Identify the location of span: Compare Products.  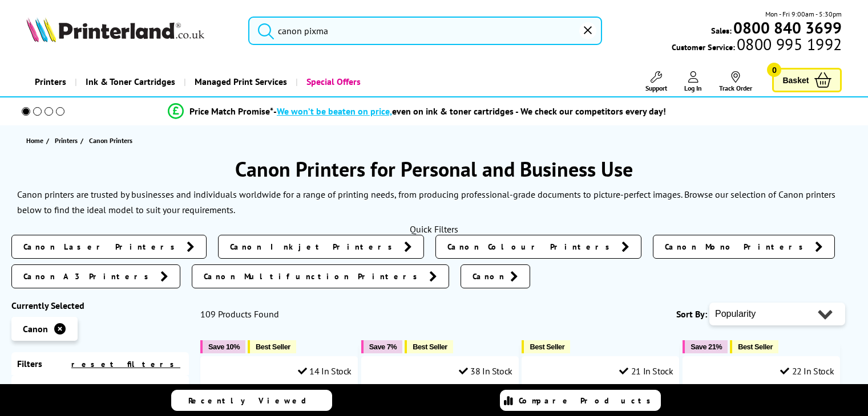
(587, 401).